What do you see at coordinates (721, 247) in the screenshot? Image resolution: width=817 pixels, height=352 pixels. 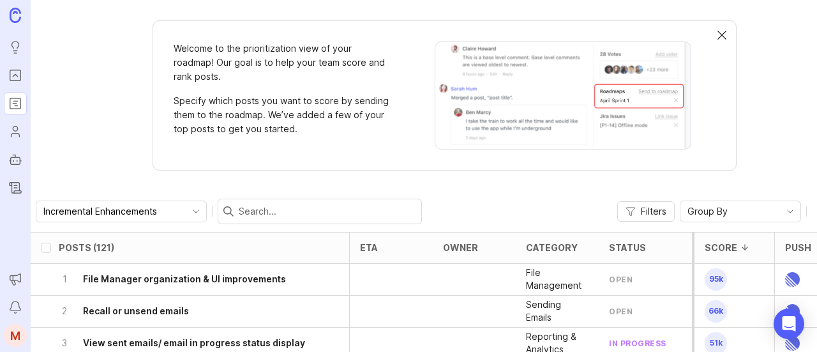 I see `div: Score` at bounding box center [721, 247].